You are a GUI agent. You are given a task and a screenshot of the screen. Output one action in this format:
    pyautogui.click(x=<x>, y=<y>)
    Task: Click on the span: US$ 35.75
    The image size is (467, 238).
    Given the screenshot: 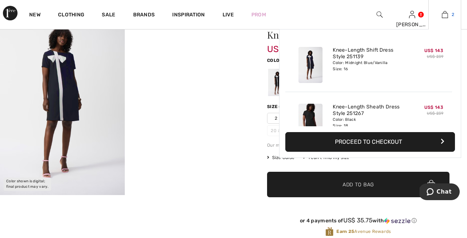 What is the action you would take?
    pyautogui.click(x=358, y=221)
    